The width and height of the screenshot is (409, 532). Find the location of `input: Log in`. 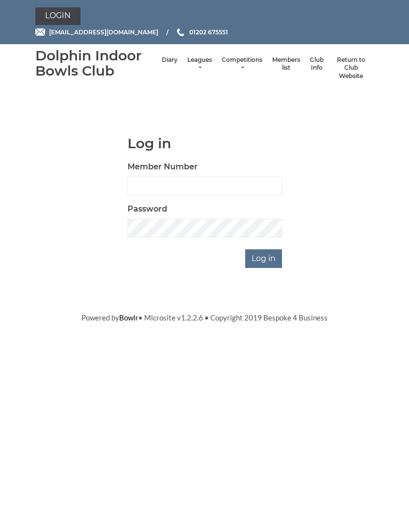

input: Log in is located at coordinates (263, 258).